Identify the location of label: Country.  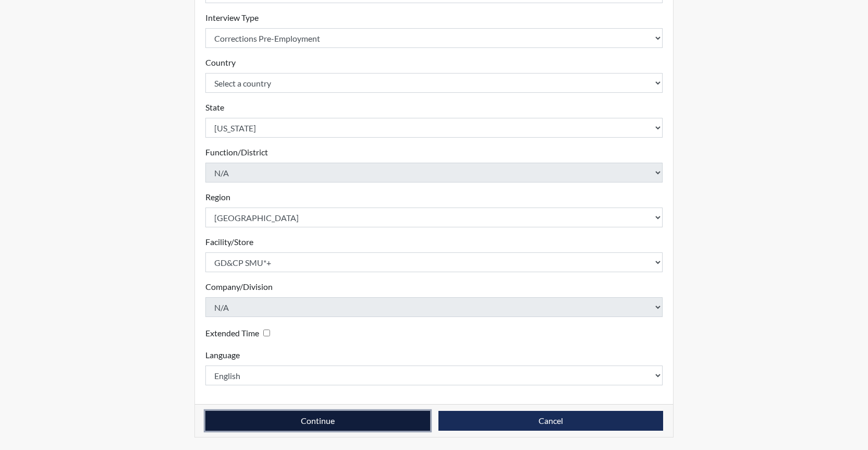
(220, 63).